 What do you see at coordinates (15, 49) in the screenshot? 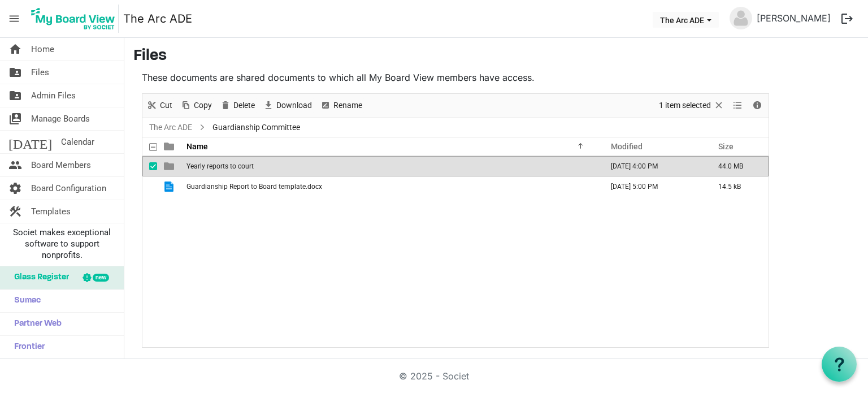
I see `span: home` at bounding box center [15, 49].